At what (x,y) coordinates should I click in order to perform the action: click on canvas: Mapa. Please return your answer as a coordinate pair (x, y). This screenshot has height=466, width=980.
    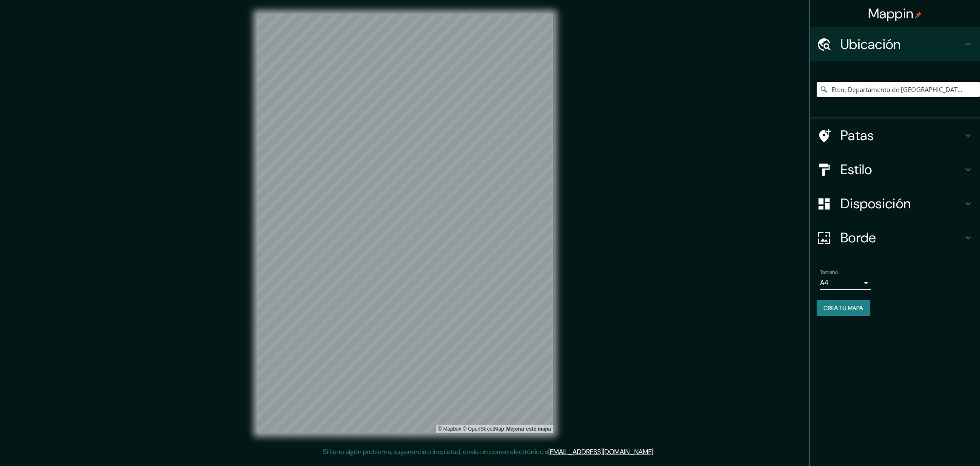
    Looking at the image, I should click on (405, 223).